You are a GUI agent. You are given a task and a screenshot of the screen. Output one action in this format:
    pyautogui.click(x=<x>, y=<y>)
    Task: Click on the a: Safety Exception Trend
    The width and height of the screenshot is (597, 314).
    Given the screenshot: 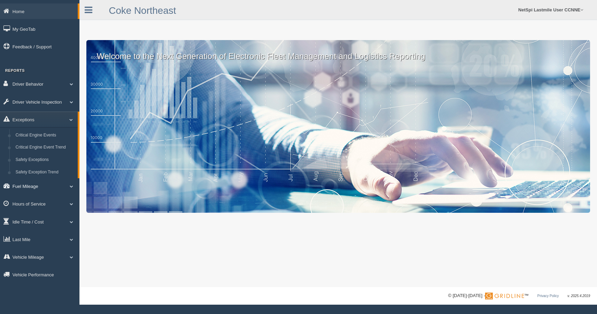 What is the action you would take?
    pyautogui.click(x=45, y=173)
    